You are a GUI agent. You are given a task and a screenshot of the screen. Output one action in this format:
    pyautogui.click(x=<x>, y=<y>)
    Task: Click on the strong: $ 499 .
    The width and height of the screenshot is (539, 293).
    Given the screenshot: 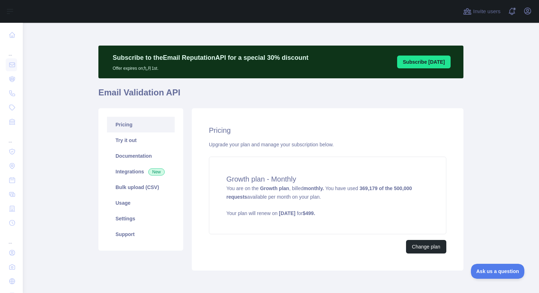 What is the action you would take?
    pyautogui.click(x=309, y=213)
    